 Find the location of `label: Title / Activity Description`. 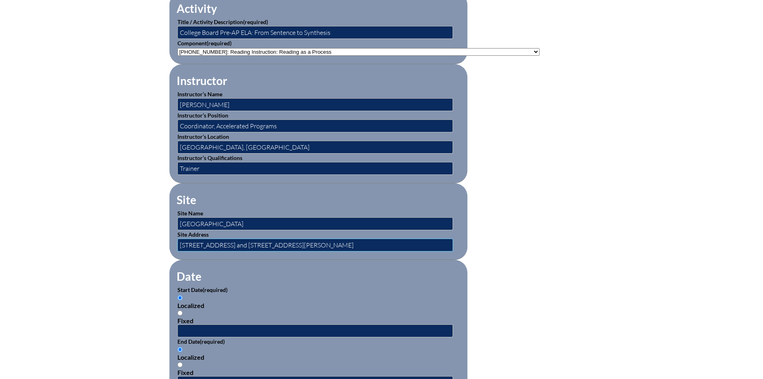

label: Title / Activity Description is located at coordinates (223, 22).